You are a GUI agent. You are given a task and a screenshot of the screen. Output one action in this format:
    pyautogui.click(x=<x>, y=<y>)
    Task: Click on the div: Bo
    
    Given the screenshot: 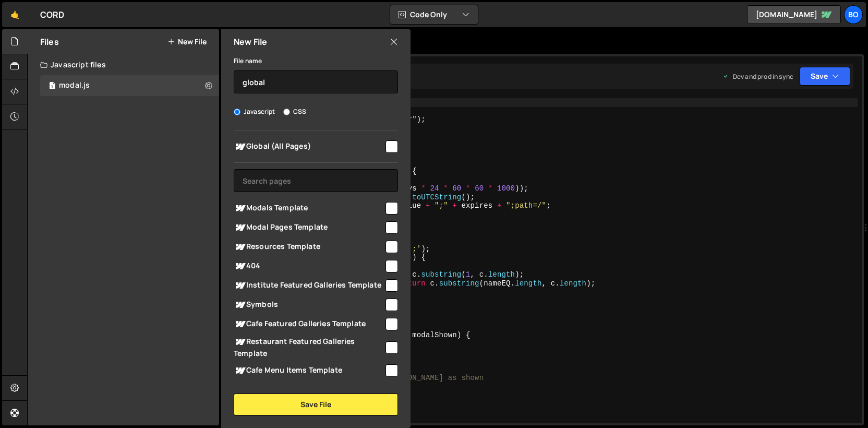 What is the action you would take?
    pyautogui.click(x=853, y=15)
    